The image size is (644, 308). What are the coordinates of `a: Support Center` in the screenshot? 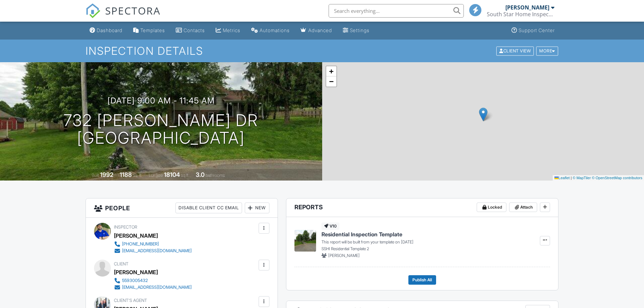 It's located at (533, 31).